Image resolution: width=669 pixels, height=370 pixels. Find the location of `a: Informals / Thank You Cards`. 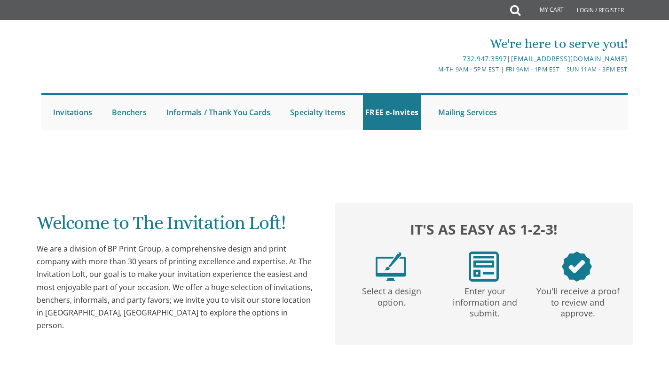

a: Informals / Thank You Cards is located at coordinates (218, 112).